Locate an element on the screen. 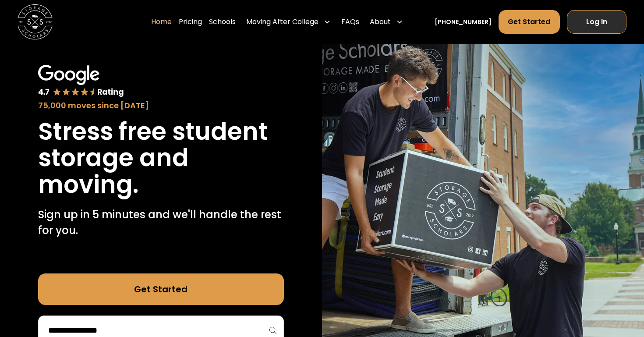  p: Sign up in 5 minutes and we'll handle the rest for you. is located at coordinates (161, 222).